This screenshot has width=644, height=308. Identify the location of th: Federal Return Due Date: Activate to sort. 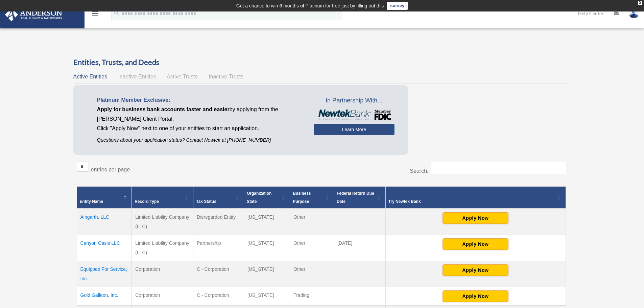
(360, 198).